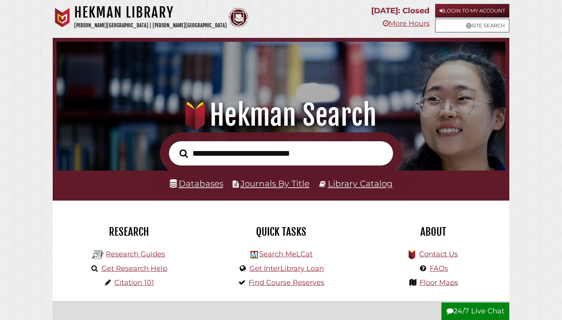 This screenshot has width=562, height=320. What do you see at coordinates (281, 115) in the screenshot?
I see `h1: Hekman Search` at bounding box center [281, 115].